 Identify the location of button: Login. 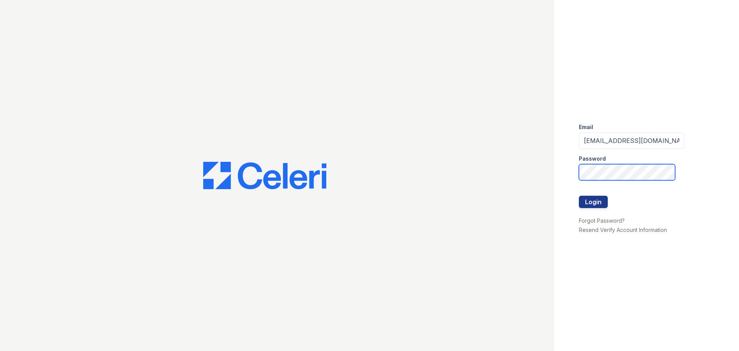
(593, 202).